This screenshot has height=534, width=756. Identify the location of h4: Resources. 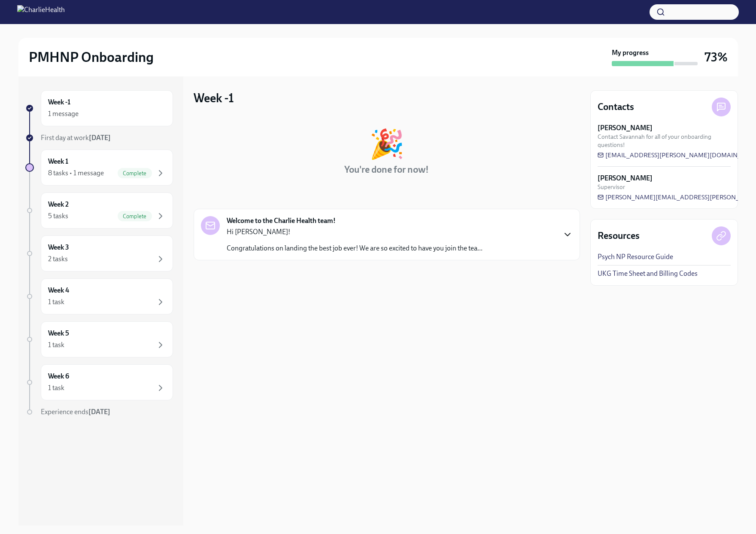
(619, 236).